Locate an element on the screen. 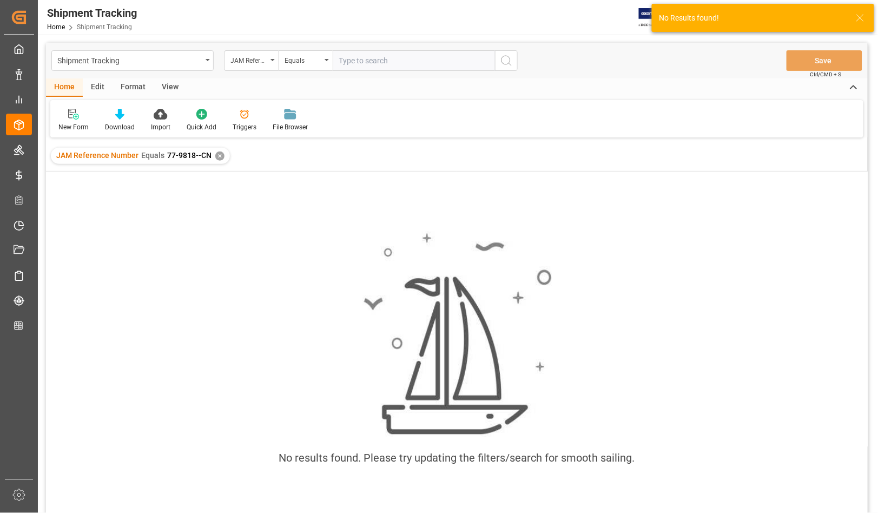  a: Home is located at coordinates (56, 27).